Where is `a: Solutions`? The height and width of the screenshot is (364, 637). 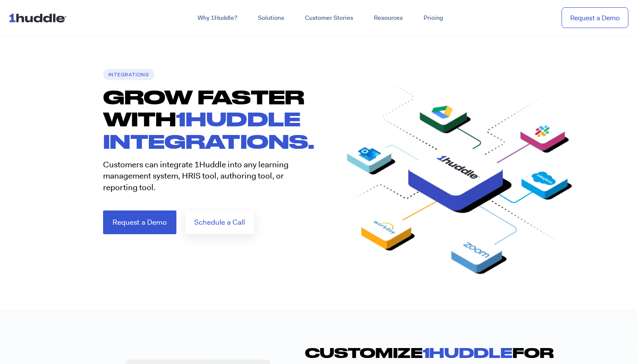 a: Solutions is located at coordinates (271, 18).